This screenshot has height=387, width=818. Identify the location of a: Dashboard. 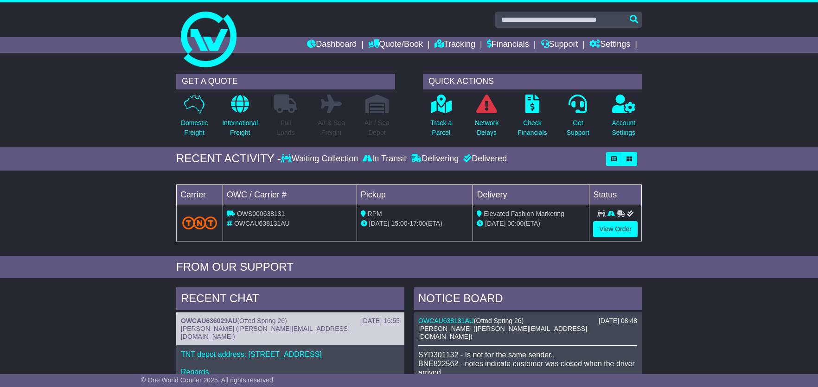
(332, 45).